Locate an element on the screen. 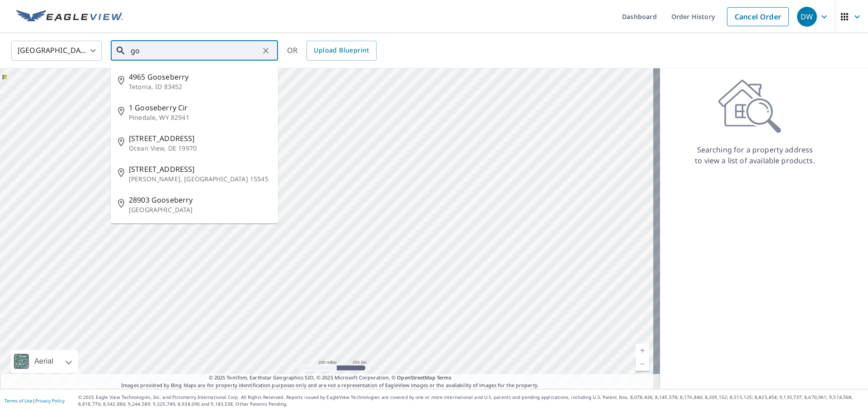 This screenshot has width=868, height=412. button: Clear is located at coordinates (266, 51).